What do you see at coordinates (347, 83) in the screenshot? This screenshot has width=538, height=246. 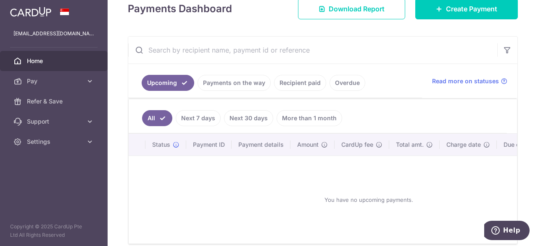 I see `a: Overdue` at bounding box center [347, 83].